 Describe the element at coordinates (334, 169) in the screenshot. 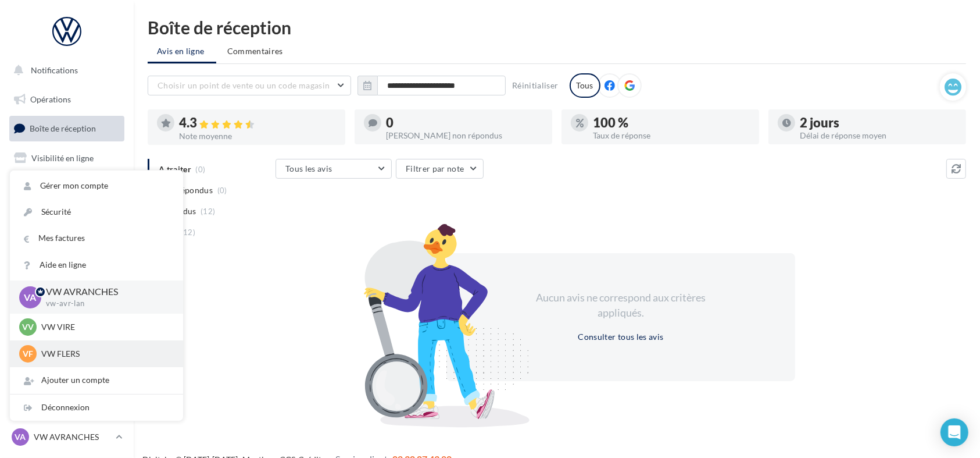

I see `button: Tous les avis` at that location.